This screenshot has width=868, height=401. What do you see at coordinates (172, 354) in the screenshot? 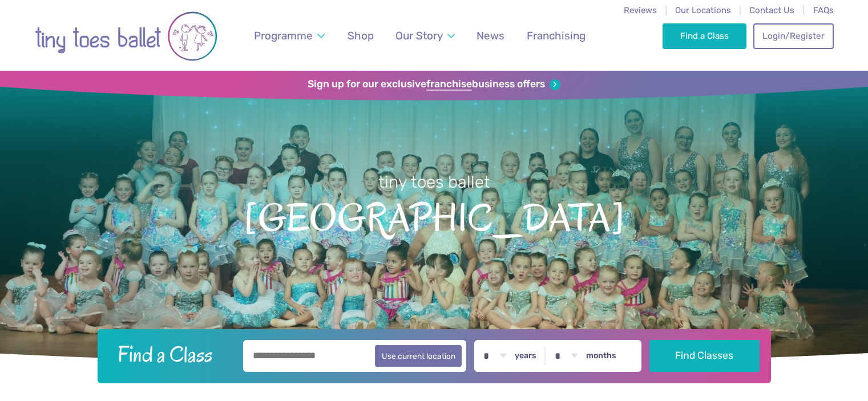
I see `h2: Find a Class` at bounding box center [172, 354].